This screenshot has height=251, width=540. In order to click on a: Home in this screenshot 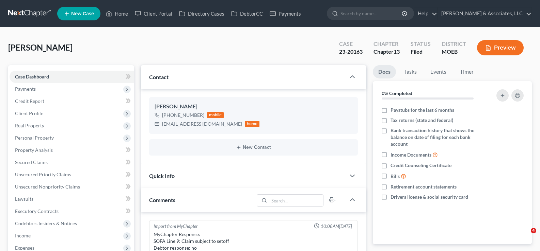, I will do `click(117, 14)`.